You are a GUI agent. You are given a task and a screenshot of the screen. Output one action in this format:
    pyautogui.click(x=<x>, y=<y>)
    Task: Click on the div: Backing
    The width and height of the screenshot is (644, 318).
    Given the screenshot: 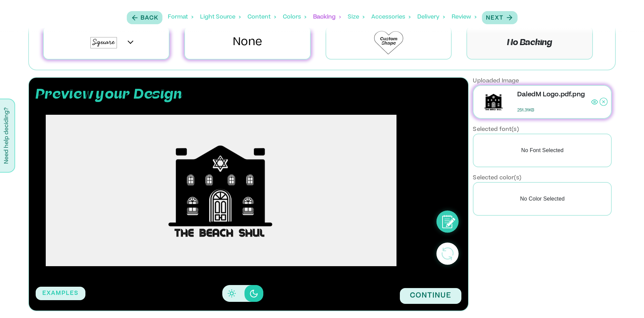 What is the action you would take?
    pyautogui.click(x=327, y=17)
    